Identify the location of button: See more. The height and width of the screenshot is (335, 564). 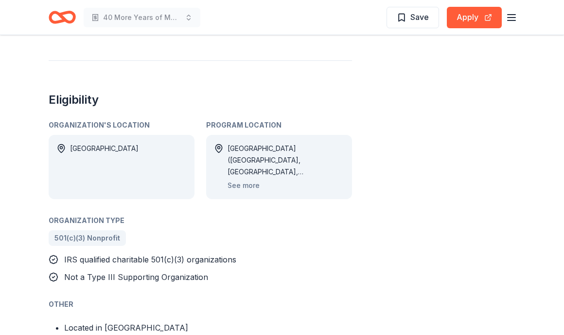
(244, 185).